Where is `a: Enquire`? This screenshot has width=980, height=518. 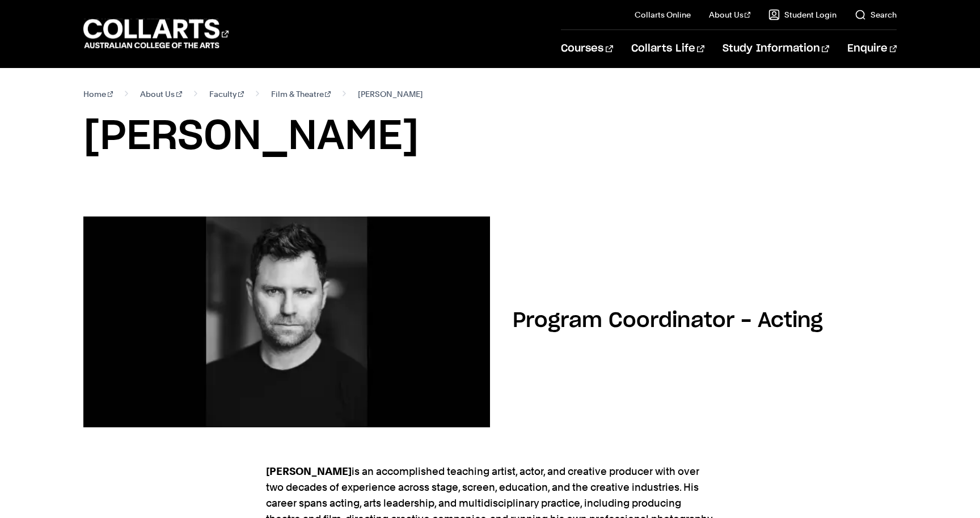
a: Enquire is located at coordinates (872, 49).